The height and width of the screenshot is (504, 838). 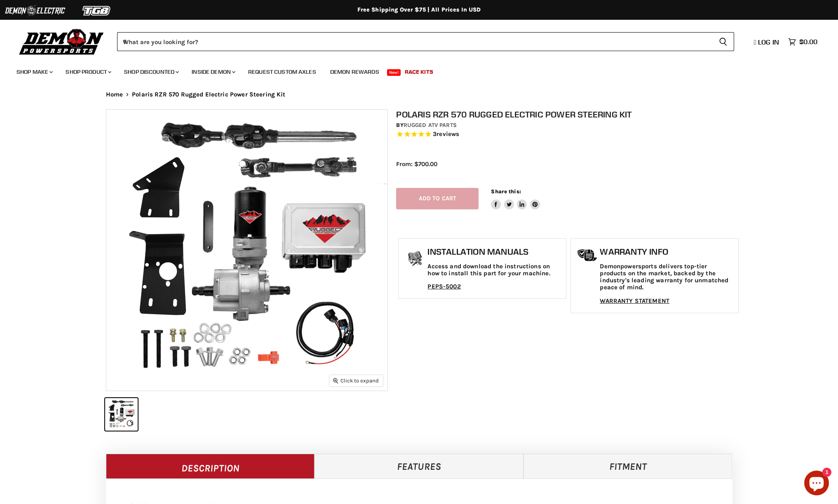 I want to click on span: $0.00, so click(x=808, y=42).